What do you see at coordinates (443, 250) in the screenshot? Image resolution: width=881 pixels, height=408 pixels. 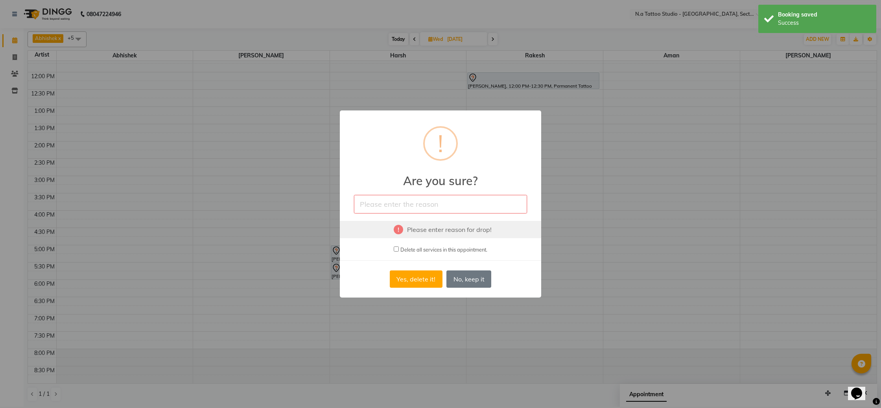 I see `small: Delete all services in this appointment.` at bounding box center [443, 250].